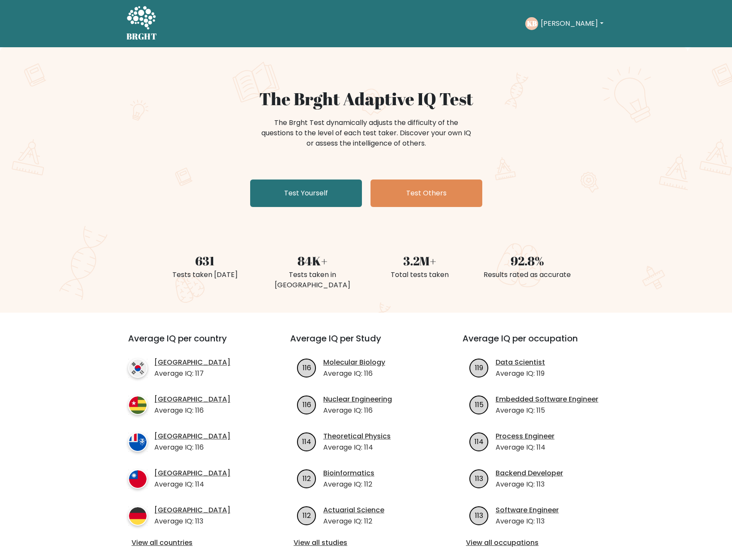 This screenshot has width=732, height=560. I want to click on h3: Average IQ per Study, so click(365, 344).